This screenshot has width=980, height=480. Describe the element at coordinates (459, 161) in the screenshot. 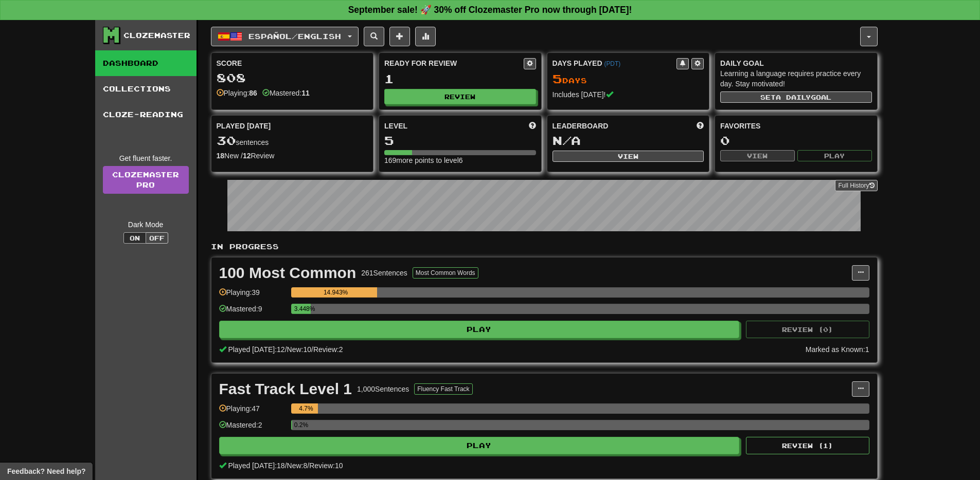

I see `div: 169 more points to level 6` at that location.